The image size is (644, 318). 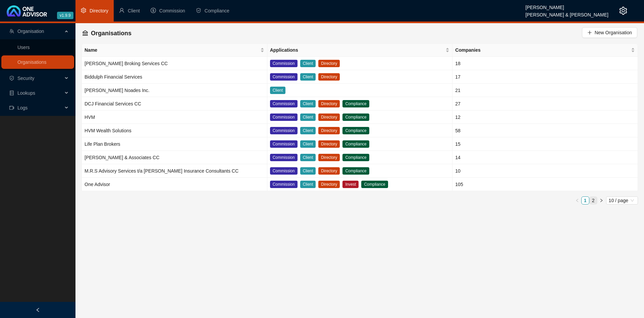 What do you see at coordinates (175, 184) in the screenshot?
I see `td: One Advisor` at bounding box center [175, 184].